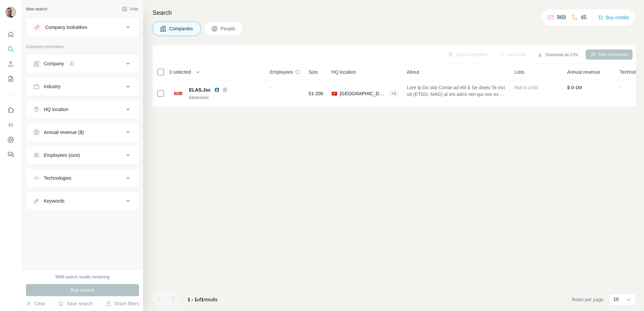  I want to click on div: Technologies, so click(58, 178).